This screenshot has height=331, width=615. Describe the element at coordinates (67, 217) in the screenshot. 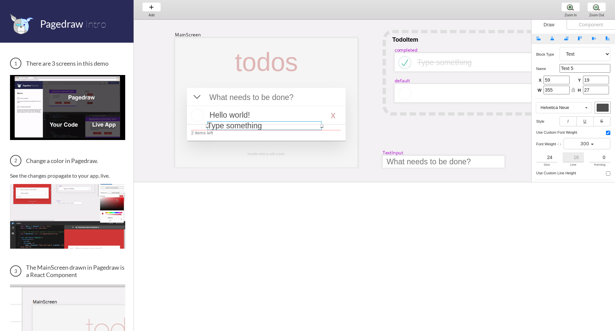

I see `img: Change a color in Pagedraw` at that location.